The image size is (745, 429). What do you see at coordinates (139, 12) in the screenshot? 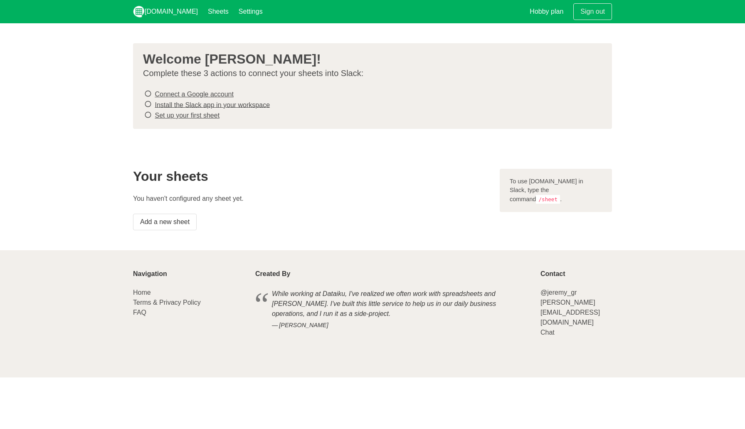
I see `img: logo_v2_white.png` at bounding box center [139, 12].